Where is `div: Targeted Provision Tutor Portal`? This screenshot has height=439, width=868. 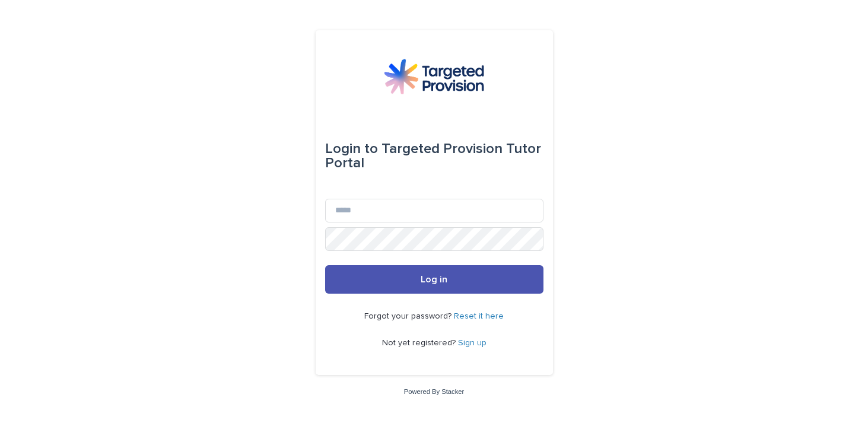 div: Targeted Provision Tutor Portal is located at coordinates (435, 156).